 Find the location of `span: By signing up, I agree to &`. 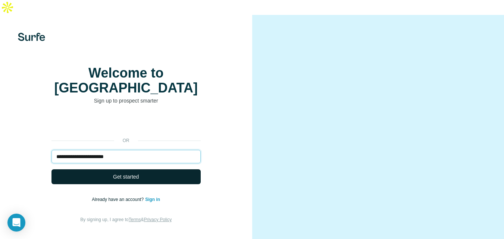

span: By signing up, I agree to & is located at coordinates (126, 220).